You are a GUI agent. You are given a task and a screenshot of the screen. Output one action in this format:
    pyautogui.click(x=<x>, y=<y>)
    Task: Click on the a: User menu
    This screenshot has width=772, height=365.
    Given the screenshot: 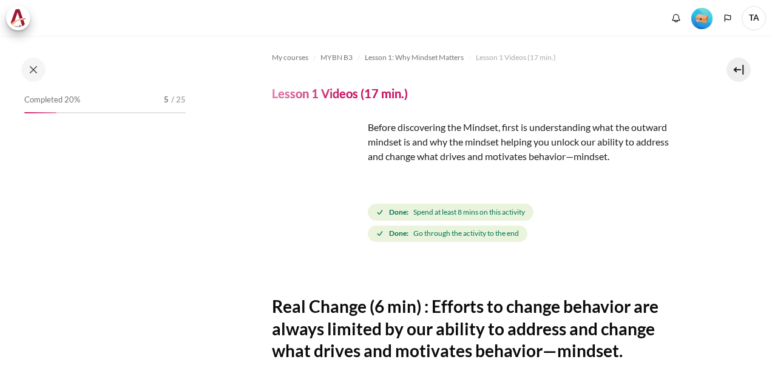 What is the action you would take?
    pyautogui.click(x=754, y=18)
    